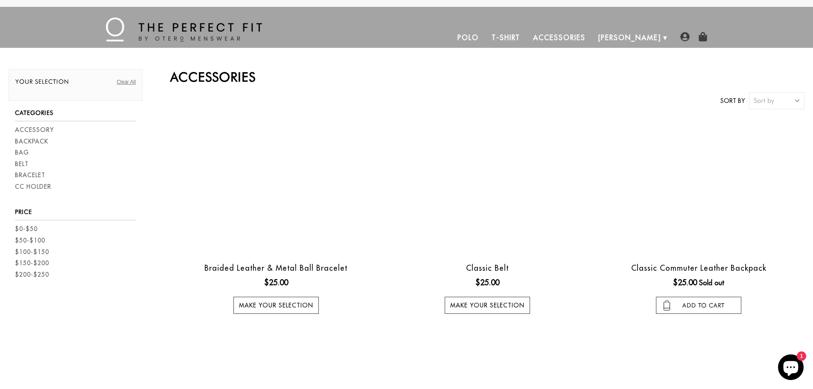 This screenshot has width=813, height=389. Describe the element at coordinates (732, 101) in the screenshot. I see `label: Sort by` at that location.